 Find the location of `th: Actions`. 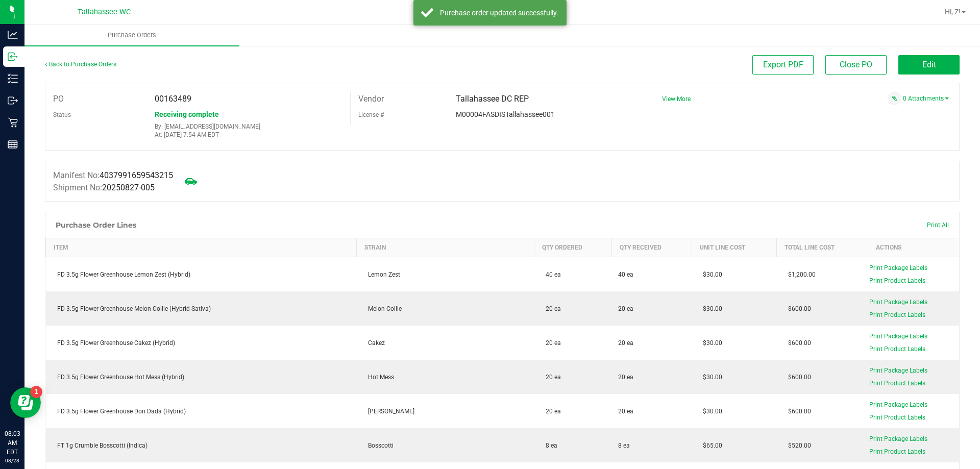

th: Actions is located at coordinates (913, 247).